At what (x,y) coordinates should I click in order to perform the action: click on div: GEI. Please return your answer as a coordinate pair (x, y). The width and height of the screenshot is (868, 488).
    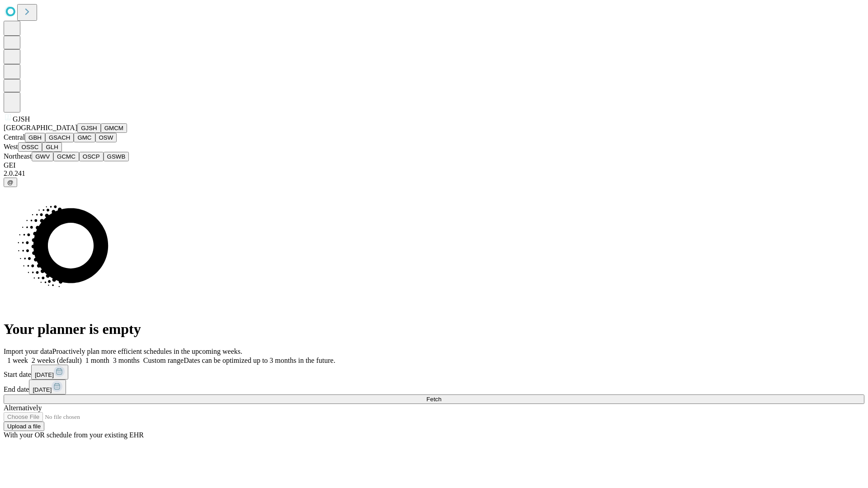
    Looking at the image, I should click on (434, 165).